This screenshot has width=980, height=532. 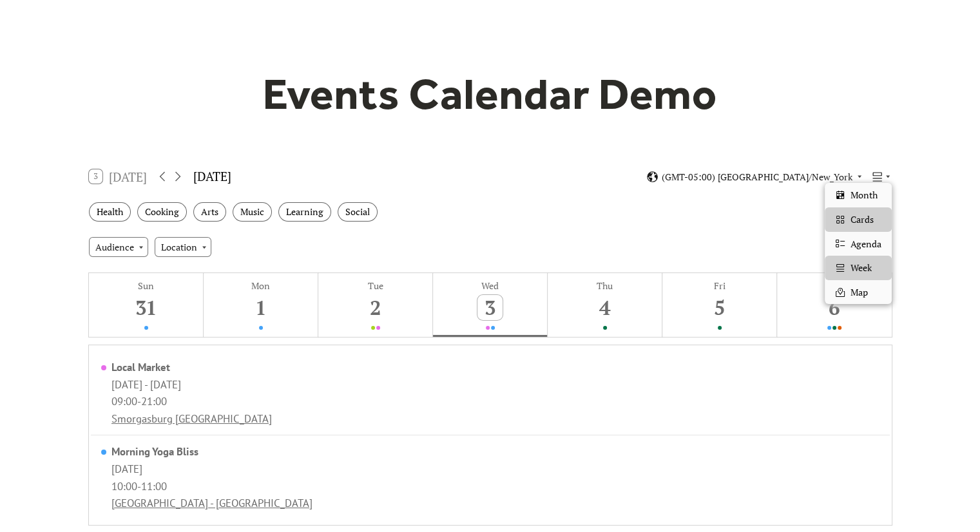 What do you see at coordinates (866, 245) in the screenshot?
I see `span: Agenda` at bounding box center [866, 245].